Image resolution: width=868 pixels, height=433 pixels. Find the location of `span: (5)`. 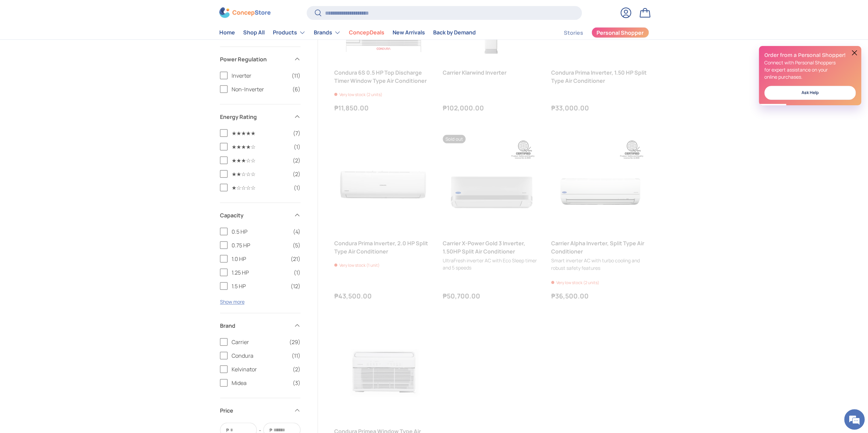

span: (5) is located at coordinates (297, 245).